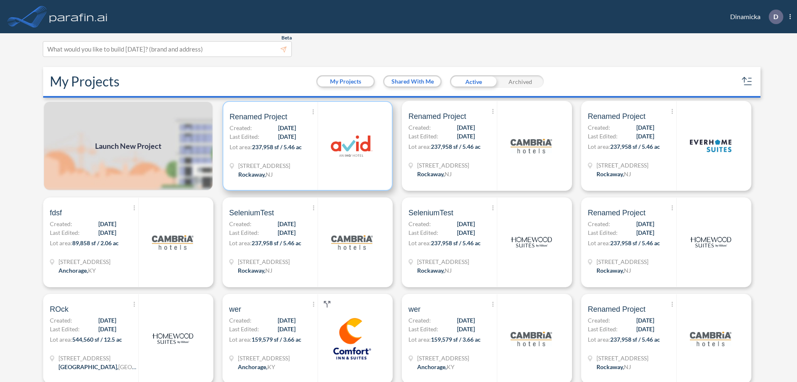  What do you see at coordinates (128, 146) in the screenshot?
I see `span: Launch New Project` at bounding box center [128, 146].